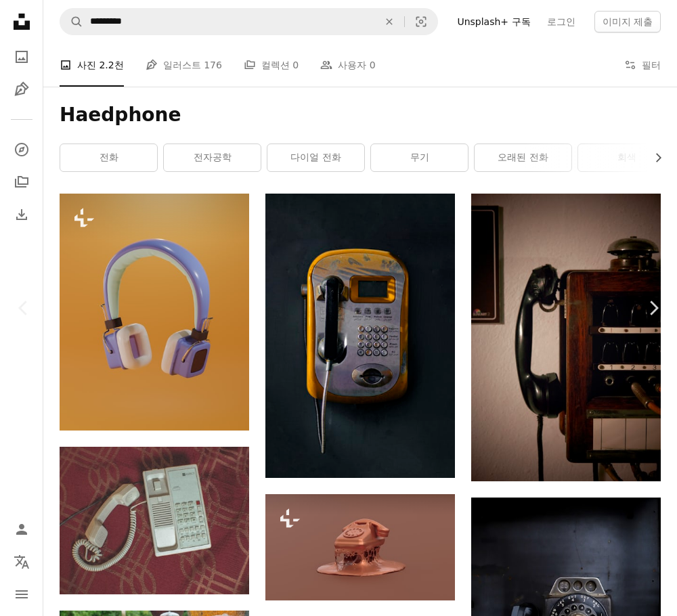 This screenshot has width=677, height=616. I want to click on button: 시각적 검색, so click(421, 22).